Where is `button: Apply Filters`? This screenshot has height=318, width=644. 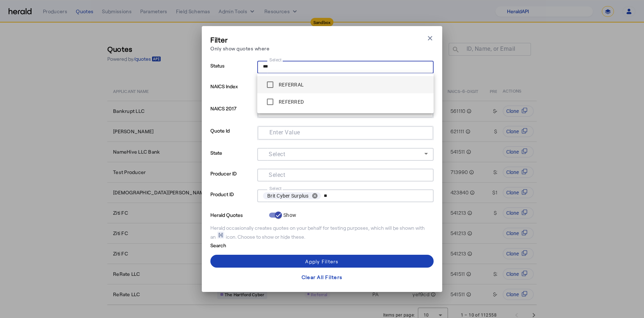
button: Apply Filters is located at coordinates (322, 261).